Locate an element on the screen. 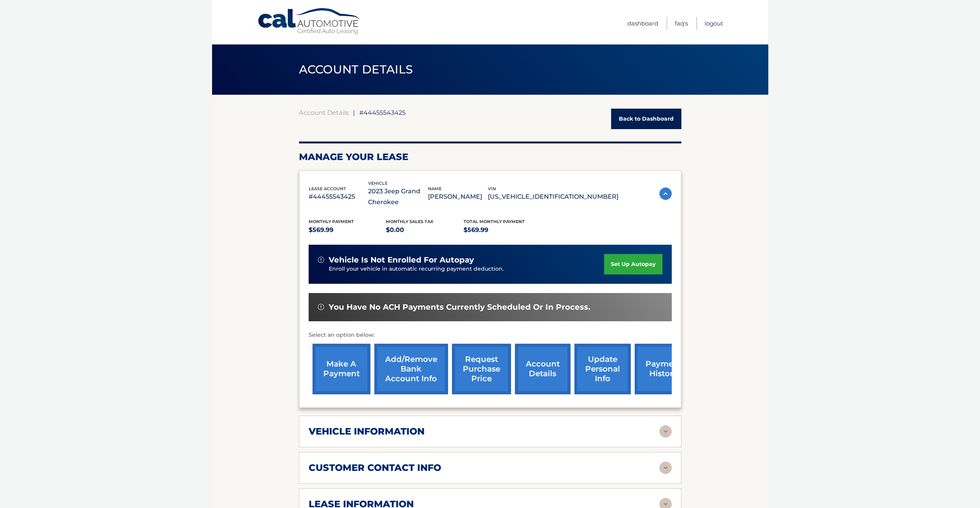 The image size is (980, 508). h2: customer contact info is located at coordinates (375, 467).